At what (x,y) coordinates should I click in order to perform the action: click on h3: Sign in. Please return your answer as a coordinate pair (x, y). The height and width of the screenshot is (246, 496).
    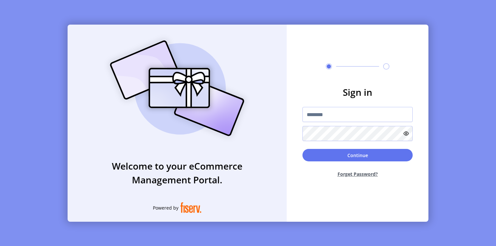
    Looking at the image, I should click on (358, 92).